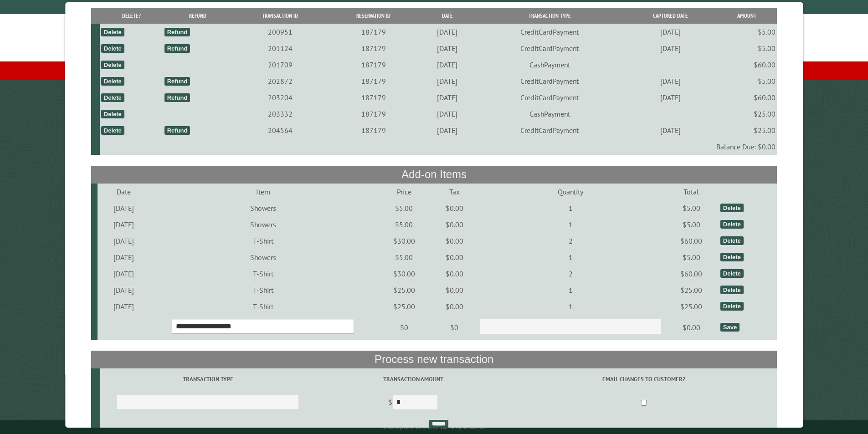  I want to click on td: 204564, so click(281, 131).